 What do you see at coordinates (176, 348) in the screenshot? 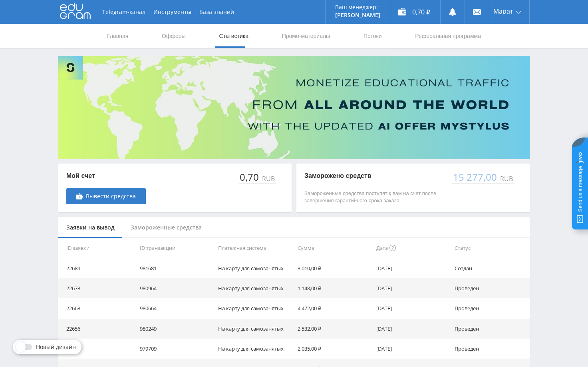
I see `td: 979709` at bounding box center [176, 348].